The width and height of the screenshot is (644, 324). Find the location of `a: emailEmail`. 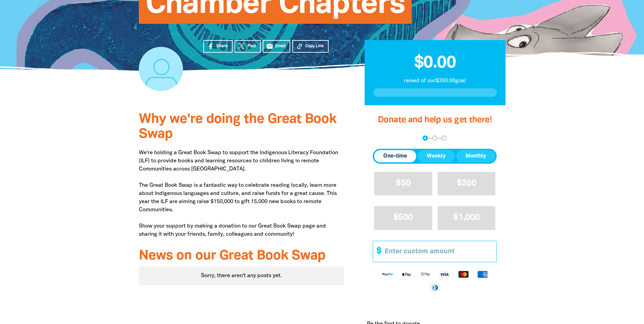

a: emailEmail is located at coordinates (276, 46).